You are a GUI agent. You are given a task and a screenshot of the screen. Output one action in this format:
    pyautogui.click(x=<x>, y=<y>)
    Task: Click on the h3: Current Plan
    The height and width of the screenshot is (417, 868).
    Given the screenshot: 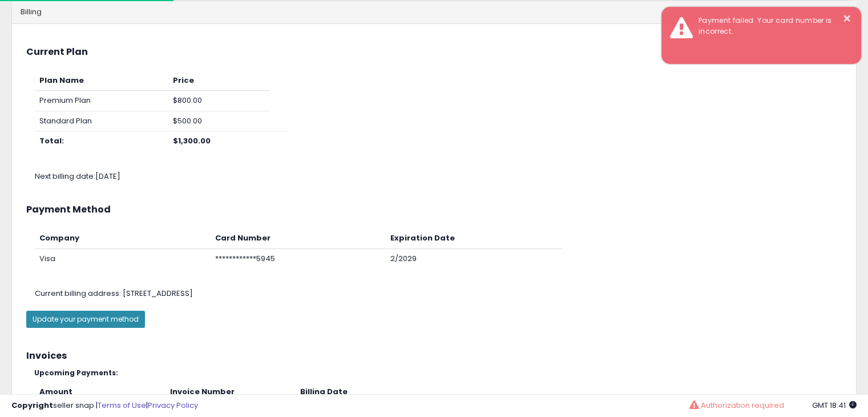 What is the action you would take?
    pyautogui.click(x=434, y=52)
    